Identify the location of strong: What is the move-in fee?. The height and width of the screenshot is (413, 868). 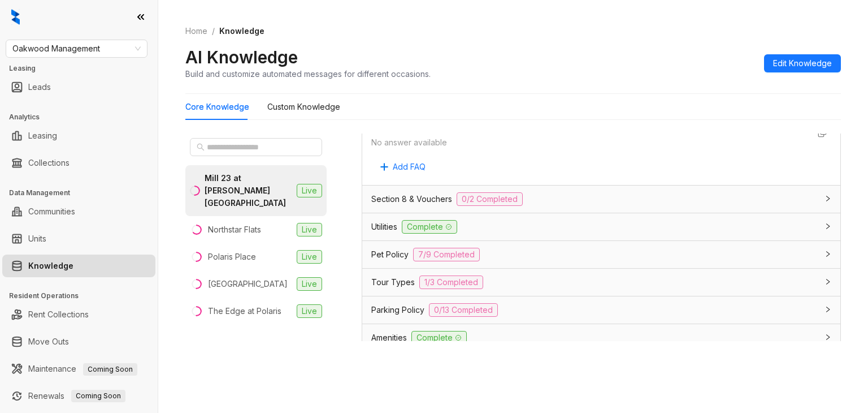
(422, 129).